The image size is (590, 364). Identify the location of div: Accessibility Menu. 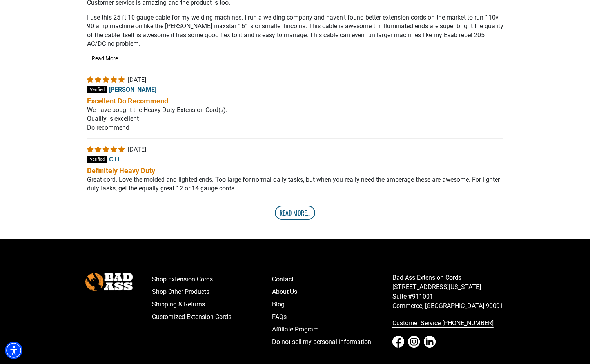
(13, 351).